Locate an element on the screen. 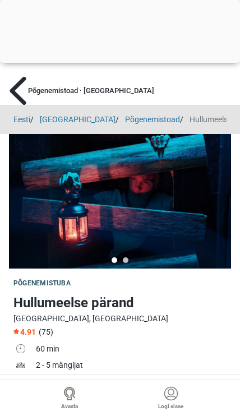 This screenshot has height=416, width=240. div: Logi sisse is located at coordinates (170, 406).